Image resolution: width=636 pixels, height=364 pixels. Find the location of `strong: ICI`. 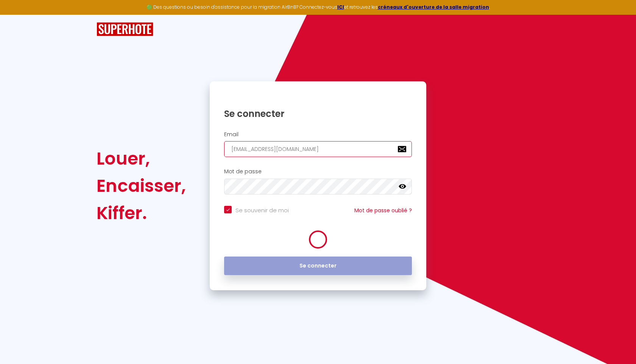

strong: ICI is located at coordinates (341, 7).